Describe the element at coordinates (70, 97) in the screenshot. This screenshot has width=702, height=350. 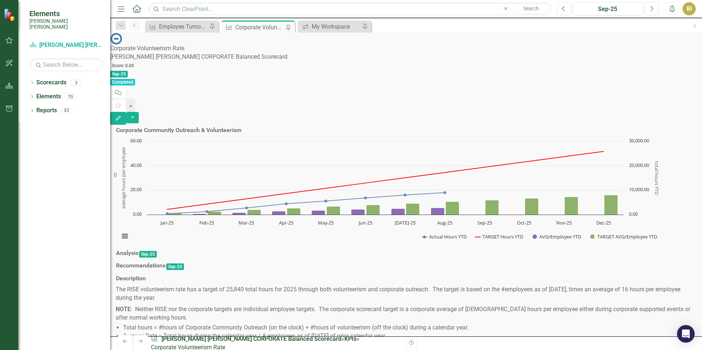
I see `div: 70` at that location.